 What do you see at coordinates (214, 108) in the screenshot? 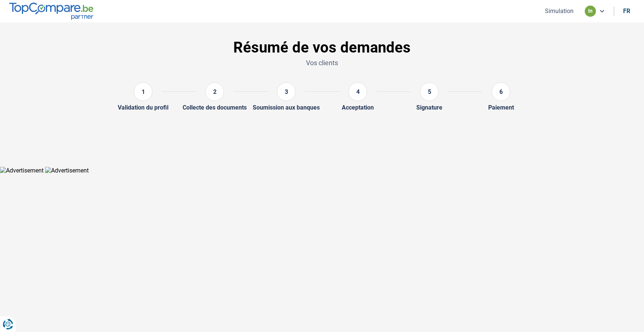
I see `div: Collecte des documents` at bounding box center [214, 108].